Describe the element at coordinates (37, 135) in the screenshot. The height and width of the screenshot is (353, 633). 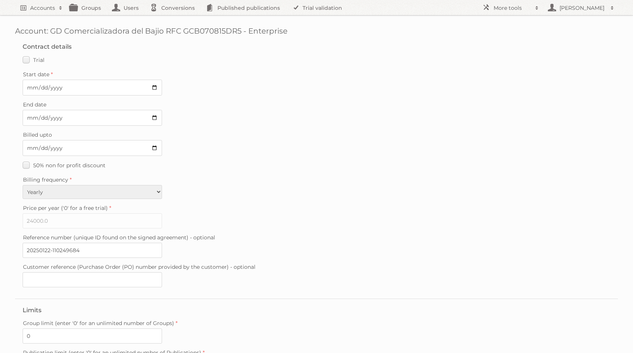
I see `span: Billed upto` at that location.